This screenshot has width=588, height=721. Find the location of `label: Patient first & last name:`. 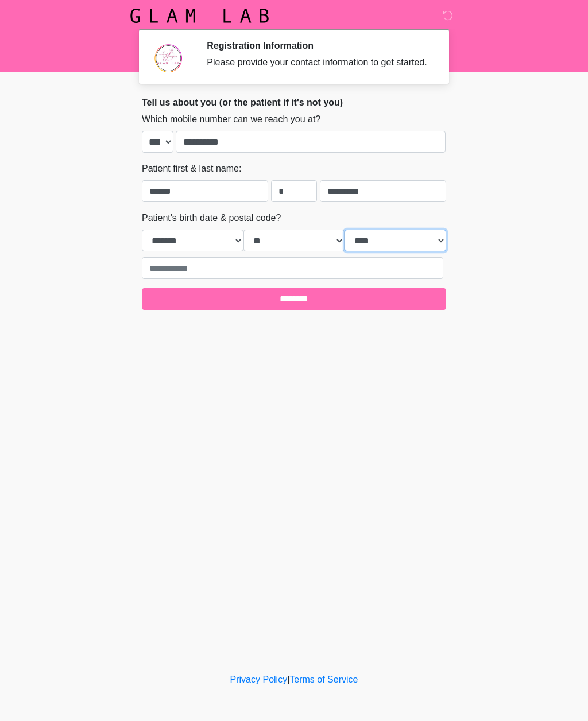

label: Patient first & last name: is located at coordinates (191, 169).